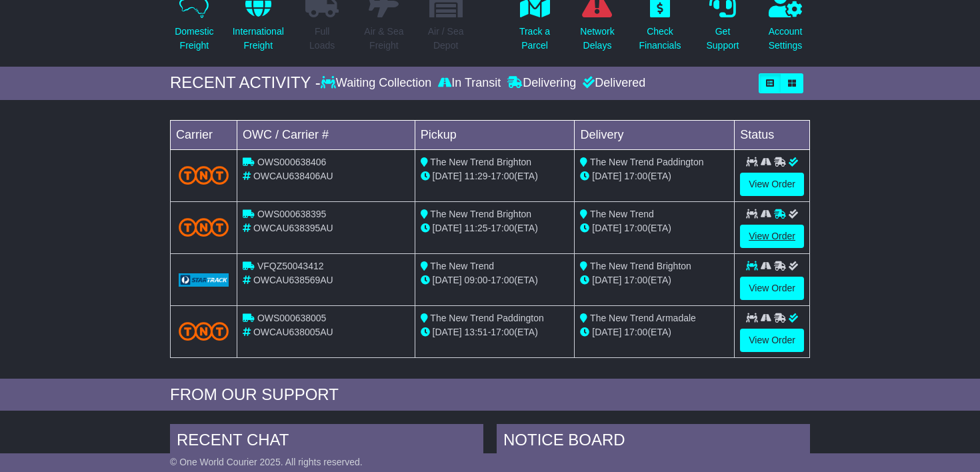 This screenshot has height=472, width=980. What do you see at coordinates (292, 162) in the screenshot?
I see `span: OWS000638406` at bounding box center [292, 162].